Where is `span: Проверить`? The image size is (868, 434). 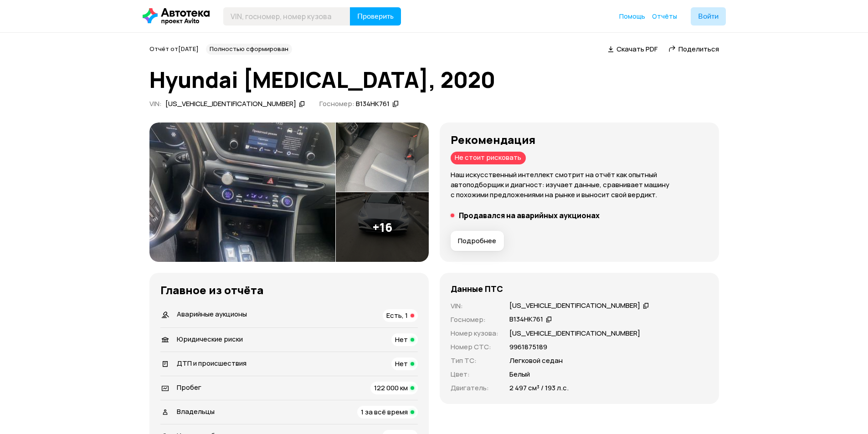
span: Проверить is located at coordinates (376, 17).